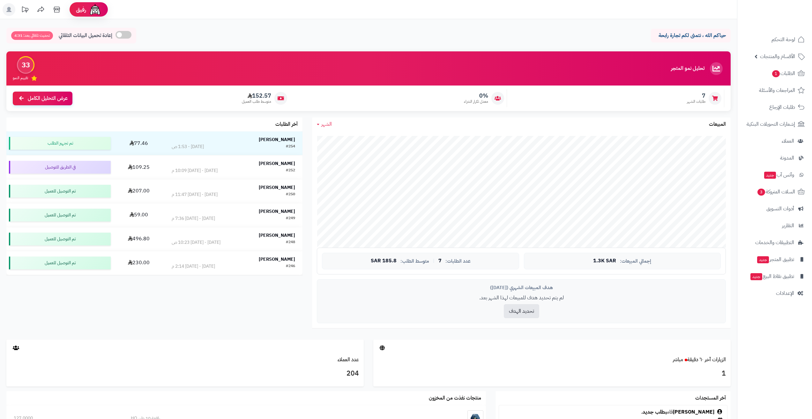  I want to click on span: عرض التحليل الكامل, so click(48, 98).